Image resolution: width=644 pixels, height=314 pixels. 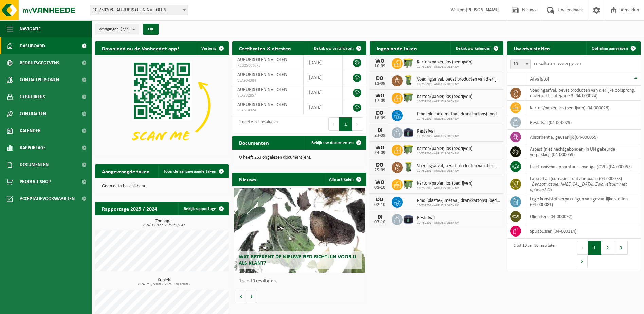 What do you see at coordinates (212, 48) in the screenshot?
I see `button: Verberg` at bounding box center [212, 48].